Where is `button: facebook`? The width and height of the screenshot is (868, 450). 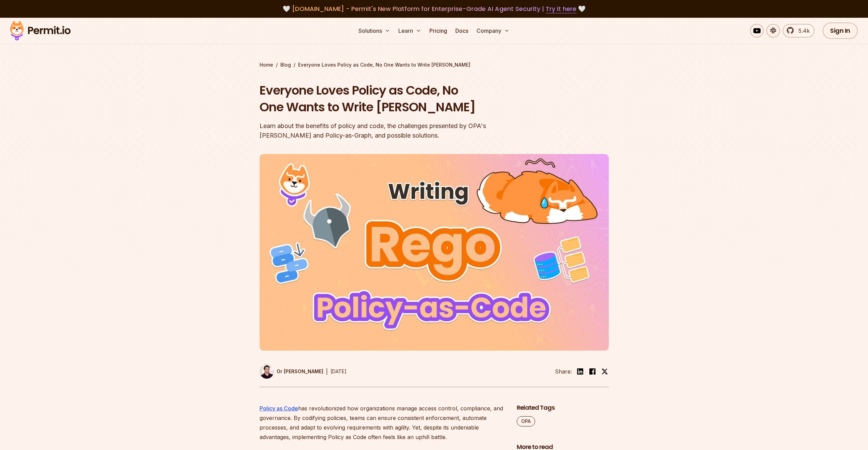
button: facebook is located at coordinates (592, 371).